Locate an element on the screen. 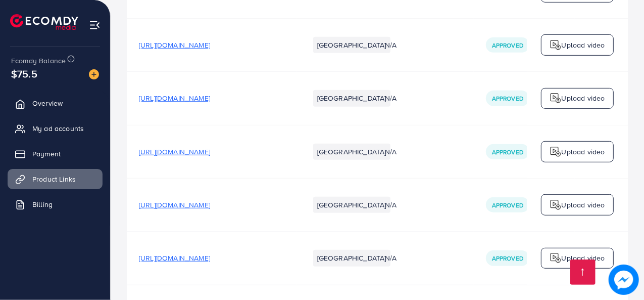  a: Payment is located at coordinates (55, 154).